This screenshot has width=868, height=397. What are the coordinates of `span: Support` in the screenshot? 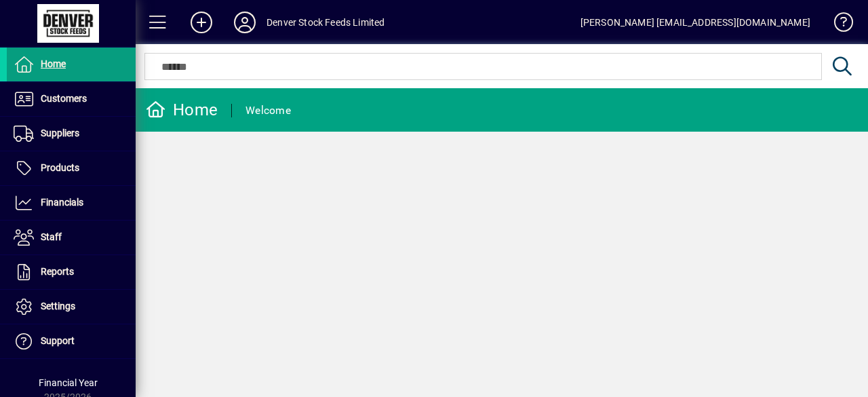 It's located at (58, 341).